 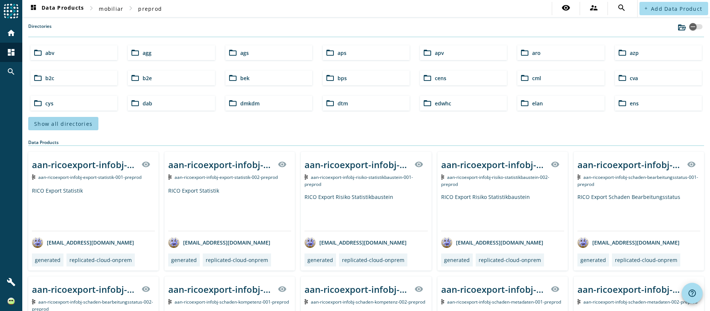 What do you see at coordinates (33, 177) in the screenshot?
I see `img: Kafka Topic: aan-ricoexport-infobj-export-statistik-001-preprod` at bounding box center [33, 177].